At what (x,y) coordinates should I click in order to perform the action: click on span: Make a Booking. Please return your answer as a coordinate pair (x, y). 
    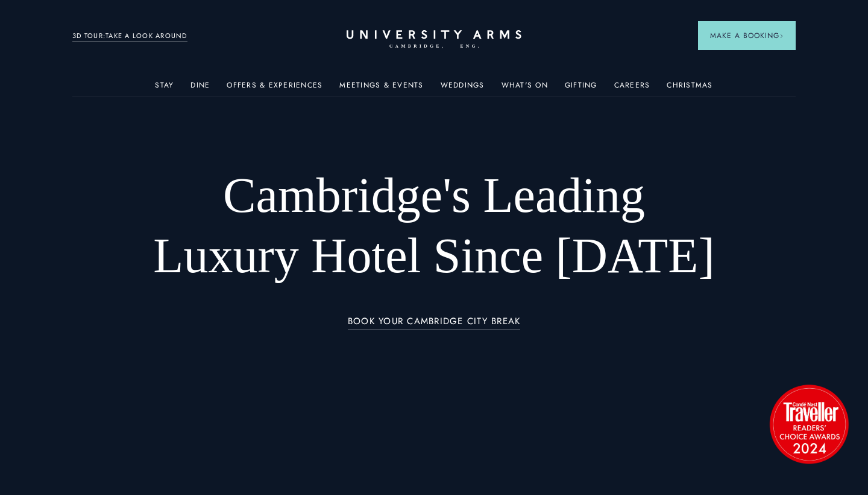
    Looking at the image, I should click on (747, 35).